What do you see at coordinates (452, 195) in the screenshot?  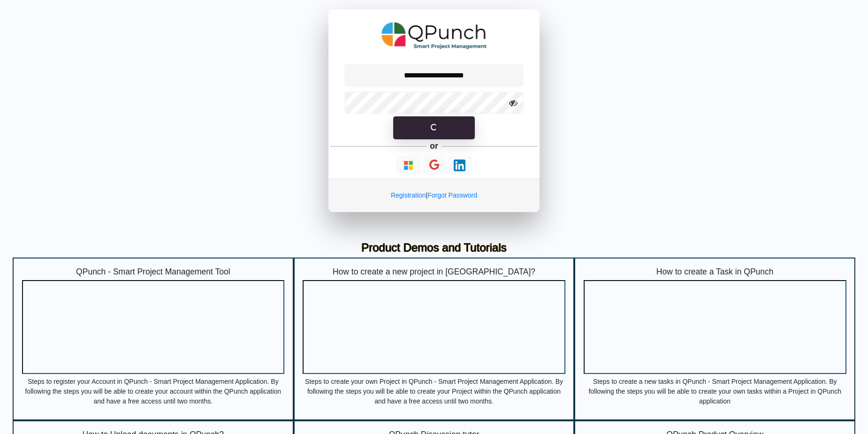 I see `a: Forgot Password` at bounding box center [452, 195].